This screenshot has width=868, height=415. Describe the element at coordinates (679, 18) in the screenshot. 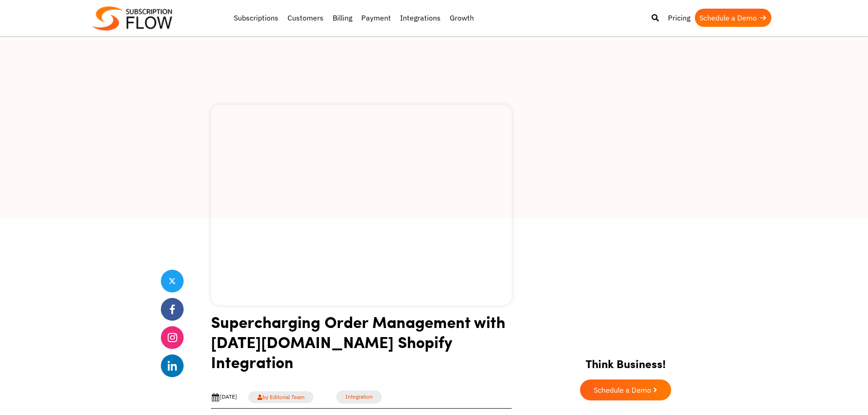

I see `a: Pricing` at that location.